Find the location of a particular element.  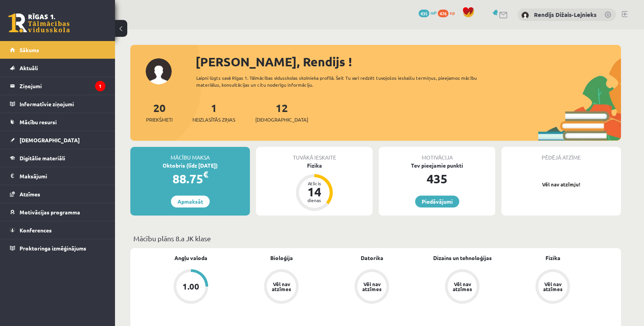

a: Rendijs Dižais-Lejnieks is located at coordinates (565, 14).